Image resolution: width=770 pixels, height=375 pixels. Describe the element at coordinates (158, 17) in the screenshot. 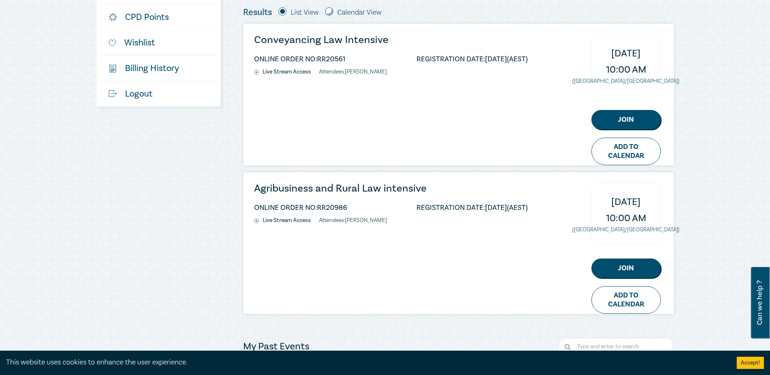

I see `a: CPD Points` at that location.